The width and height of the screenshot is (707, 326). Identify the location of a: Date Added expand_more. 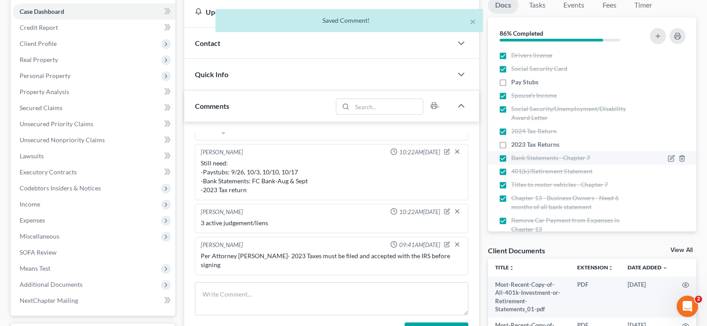
(648, 267).